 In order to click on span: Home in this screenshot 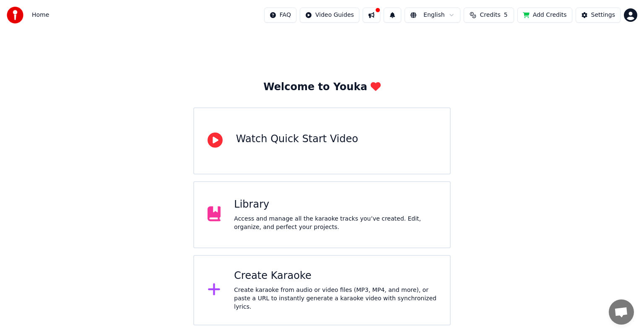, I will do `click(40, 15)`.